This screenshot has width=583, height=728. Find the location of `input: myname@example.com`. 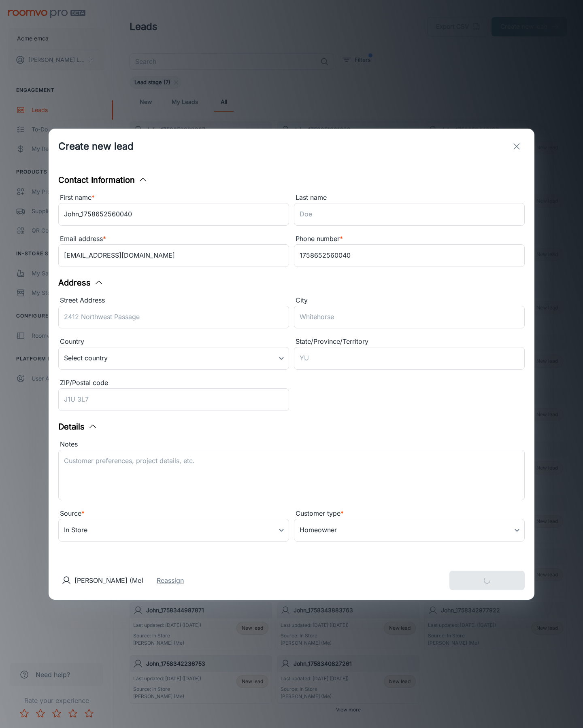

input: myname@example.com is located at coordinates (173, 255).